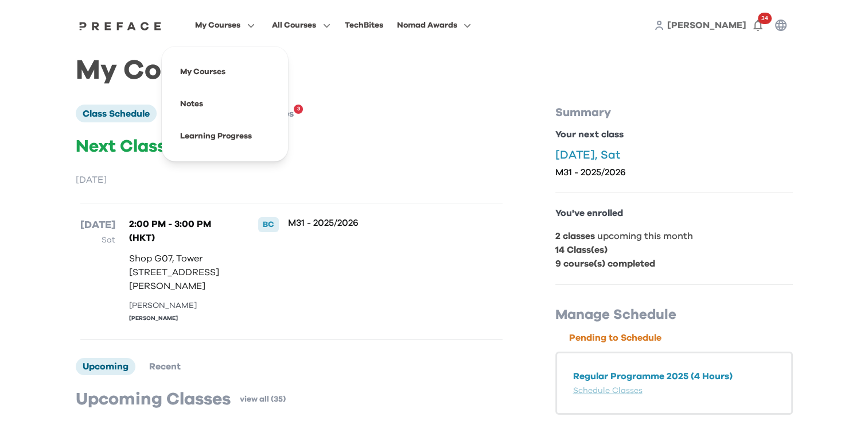 The width and height of the screenshot is (868, 424). What do you see at coordinates (674, 213) in the screenshot?
I see `p: You've enrolled` at bounding box center [674, 213].